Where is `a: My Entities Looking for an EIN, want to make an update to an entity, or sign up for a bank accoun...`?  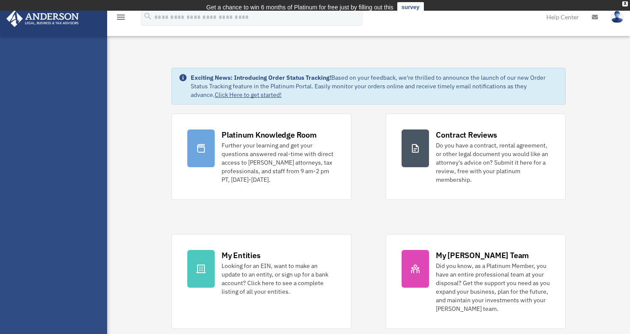
a: My Entities Looking for an EIN, want to make an update to an entity, or sign up for a bank accoun... is located at coordinates (261, 281).